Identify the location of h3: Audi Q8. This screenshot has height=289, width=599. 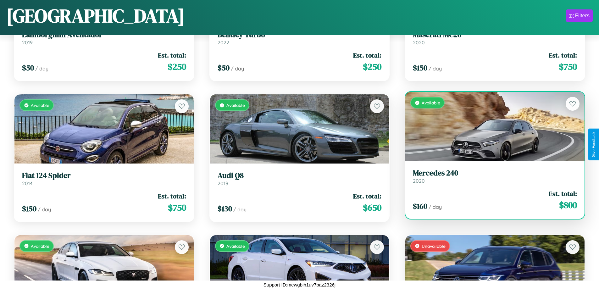
(299, 175).